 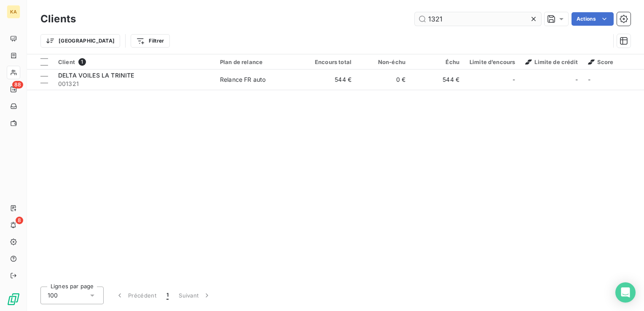 What do you see at coordinates (600, 62) in the screenshot?
I see `span: Score` at bounding box center [600, 62].